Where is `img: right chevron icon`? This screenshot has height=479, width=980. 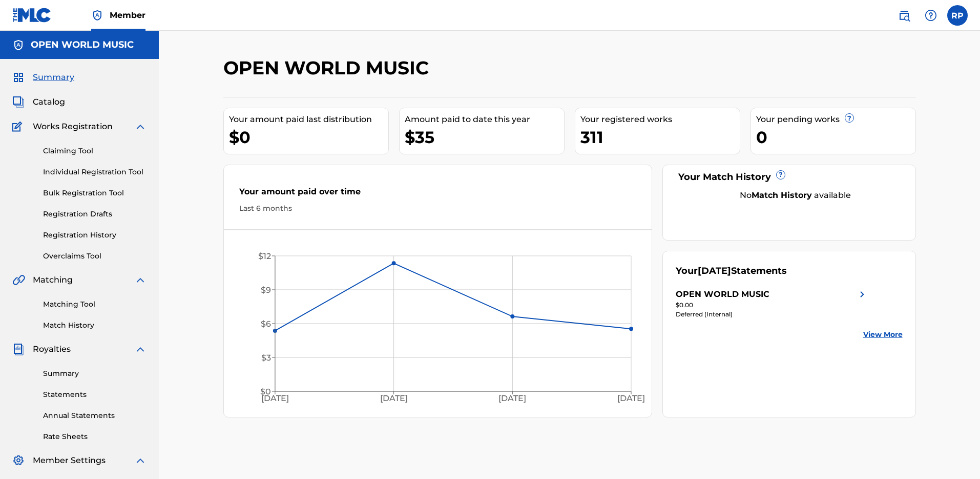 img: right chevron icon is located at coordinates (863, 294).